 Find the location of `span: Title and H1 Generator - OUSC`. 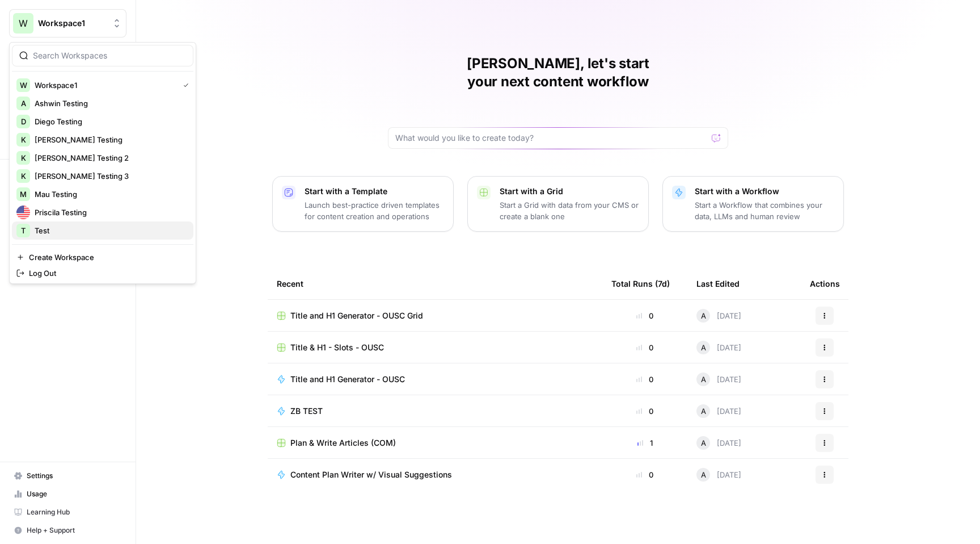

span: Title and H1 Generator - OUSC is located at coordinates (347, 379).